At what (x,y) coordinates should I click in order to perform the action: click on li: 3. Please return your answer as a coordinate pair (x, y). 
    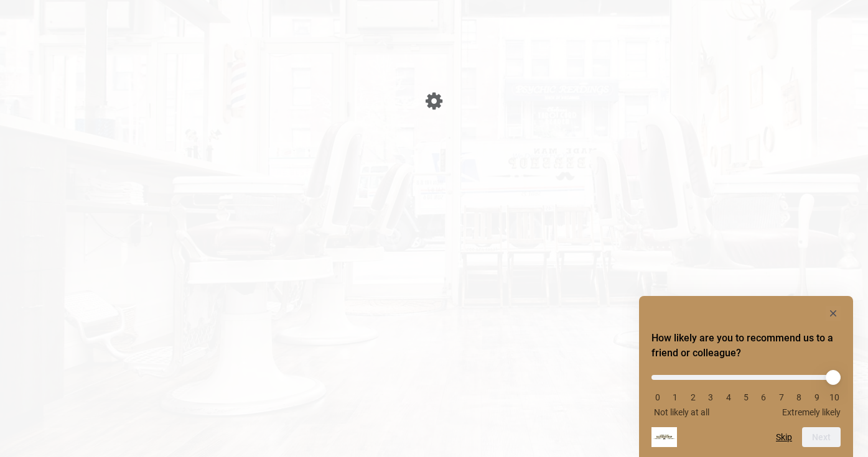
    Looking at the image, I should click on (710, 397).